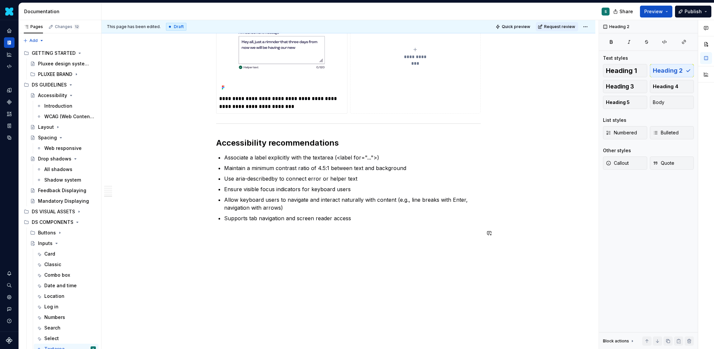 The image size is (714, 349). Describe the element at coordinates (615, 58) in the screenshot. I see `div: Text styles` at that location.